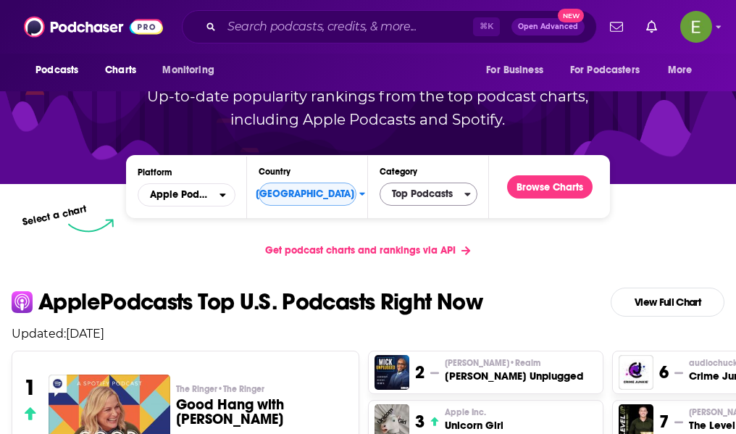 The image size is (736, 434). I want to click on span: ⌘ K, so click(486, 27).